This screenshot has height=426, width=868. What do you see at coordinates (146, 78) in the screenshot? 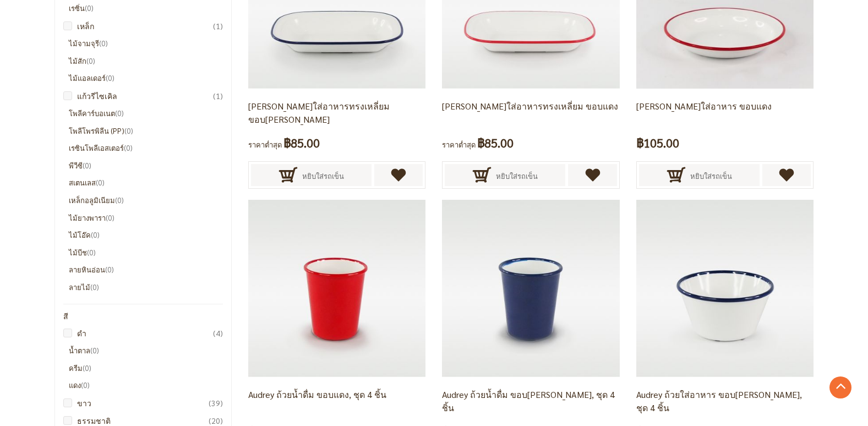
I see `li: ไม้แอลเดอร์` at bounding box center [146, 78].